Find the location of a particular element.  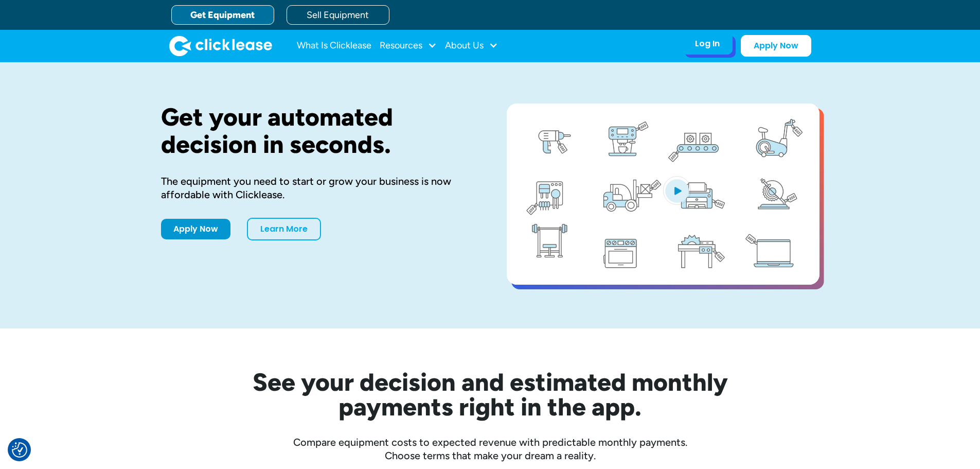

img: Clicklease logo is located at coordinates (221, 46).